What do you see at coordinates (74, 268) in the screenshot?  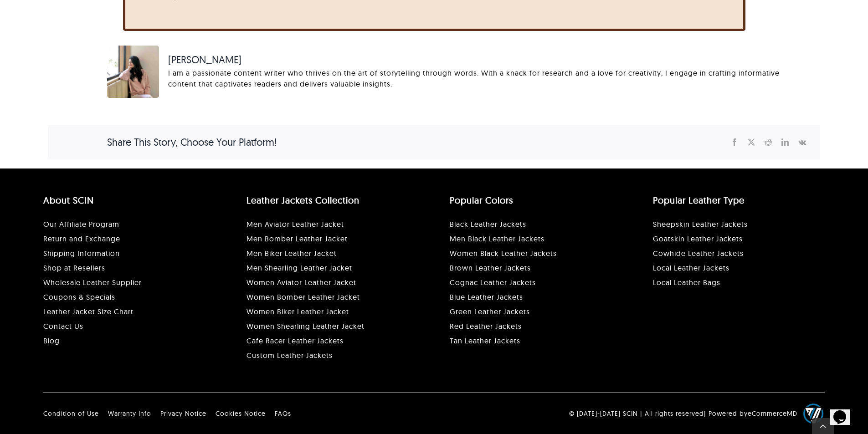 I see `a: Shop at Resellers` at bounding box center [74, 268].